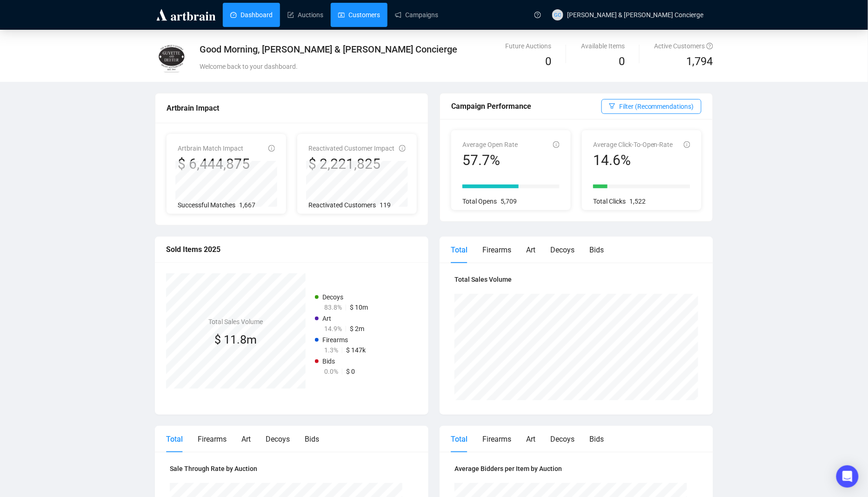 This screenshot has height=497, width=868. What do you see at coordinates (333, 297) in the screenshot?
I see `span: Decoys` at bounding box center [333, 297].